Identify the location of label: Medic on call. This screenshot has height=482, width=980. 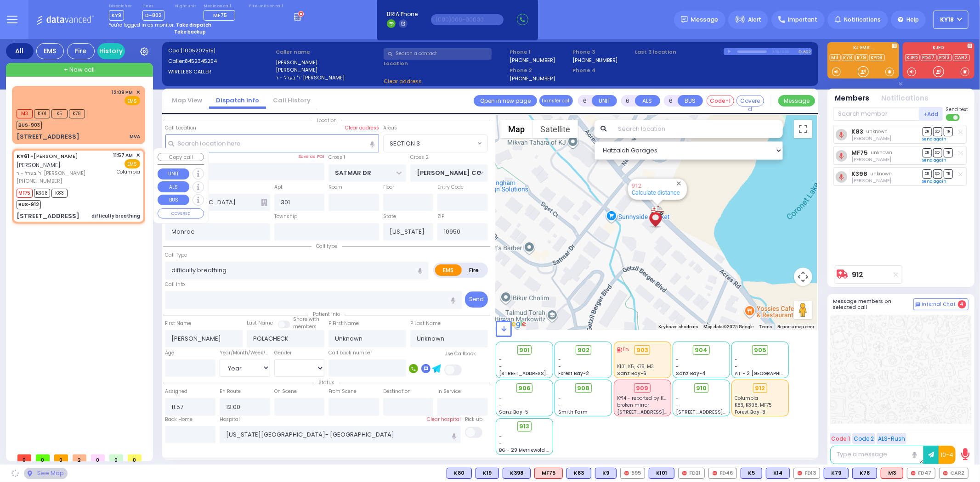
(221, 6).